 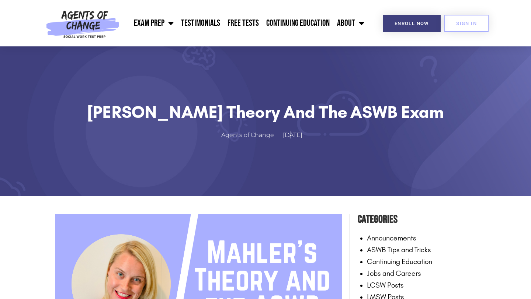 What do you see at coordinates (246, 23) in the screenshot?
I see `nav: Menu` at bounding box center [246, 23].